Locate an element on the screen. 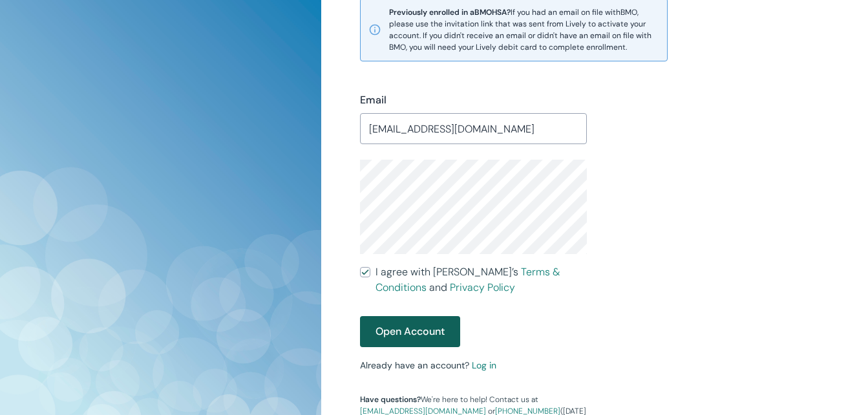 The width and height of the screenshot is (868, 415). strong: Previously enrolled in a BMO HSA? is located at coordinates (450, 12).